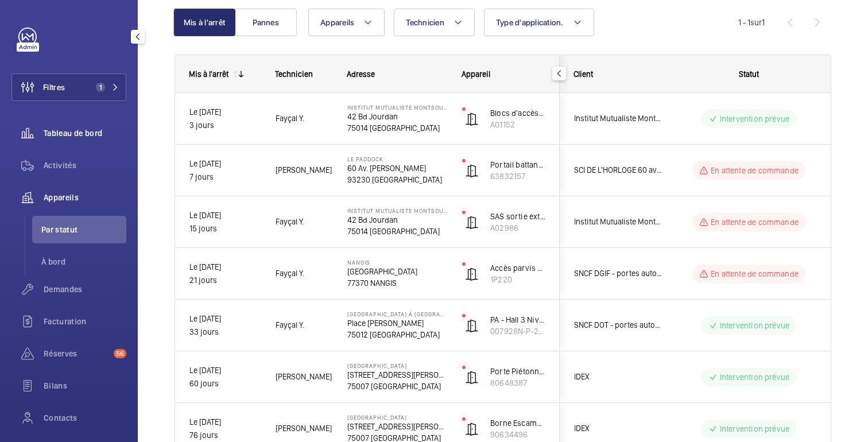 This screenshot has height=442, width=868. Describe the element at coordinates (744, 22) in the screenshot. I see `font: 1 - 1` at that location.